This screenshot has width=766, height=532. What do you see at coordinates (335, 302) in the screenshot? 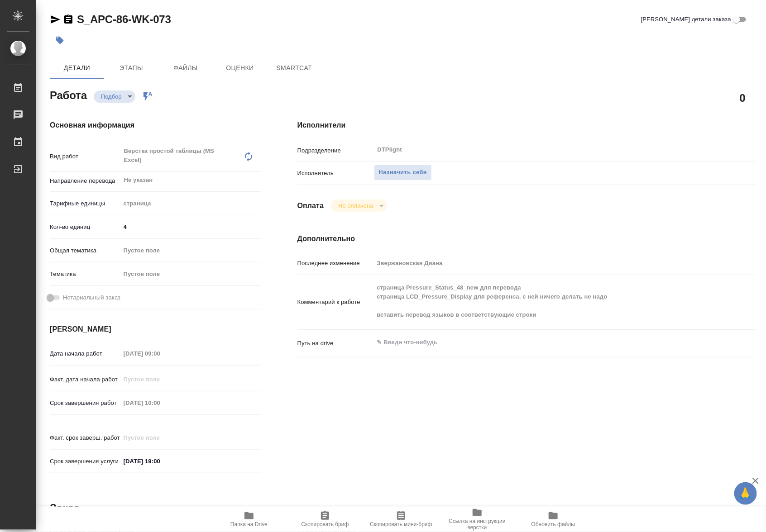
I see `p: Комментарий к работе` at bounding box center [335, 302].